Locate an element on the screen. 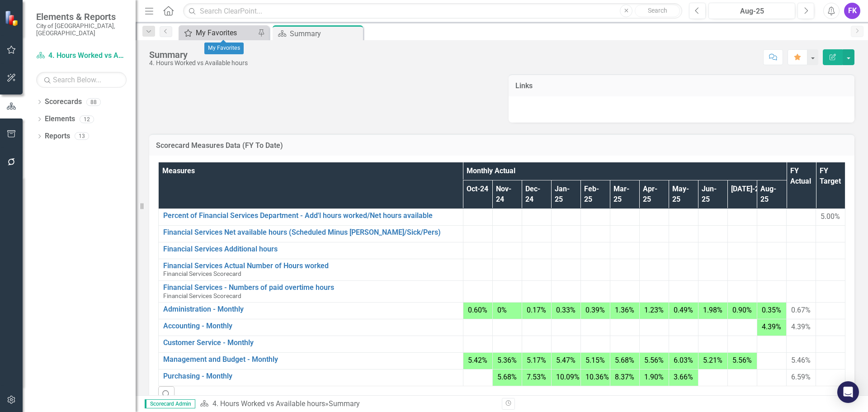  a: Customer Service - Monthly is located at coordinates (311, 342).